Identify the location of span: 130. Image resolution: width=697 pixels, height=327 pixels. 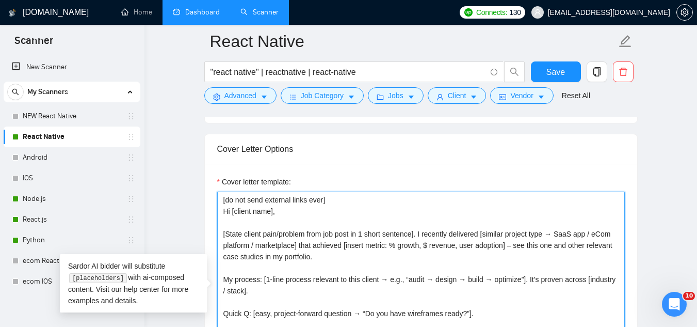
(515, 12).